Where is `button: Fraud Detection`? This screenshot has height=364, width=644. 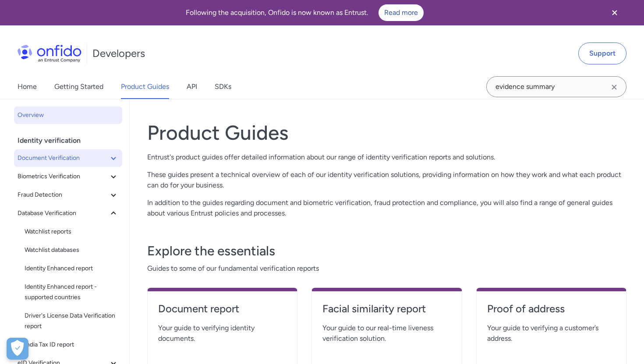 button: Fraud Detection is located at coordinates (68, 195).